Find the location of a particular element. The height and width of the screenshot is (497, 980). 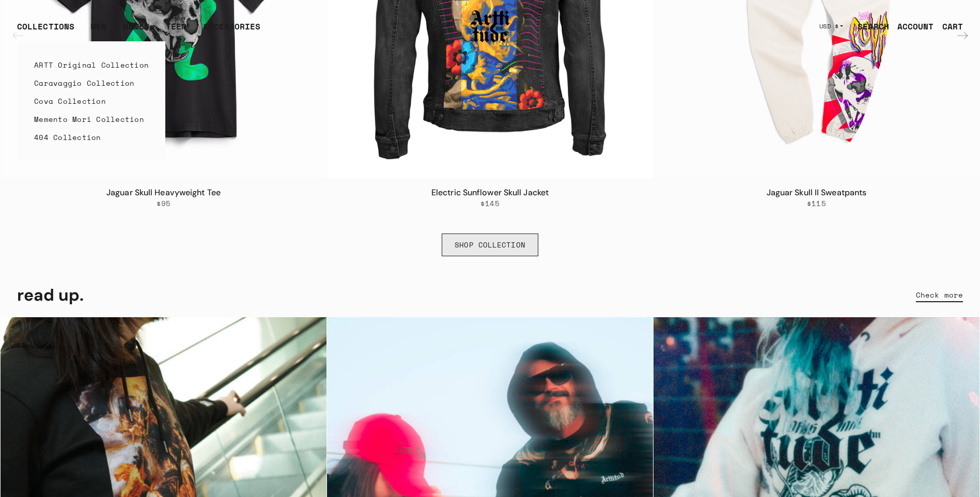

img: Arttitude is located at coordinates (490, 27).